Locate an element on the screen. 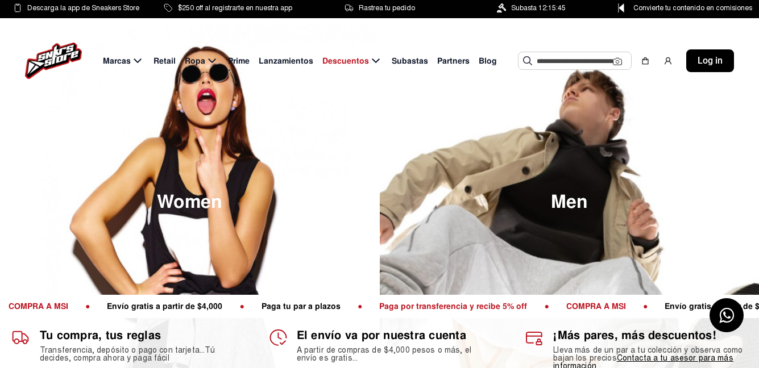  img: Cámara is located at coordinates (617, 61).